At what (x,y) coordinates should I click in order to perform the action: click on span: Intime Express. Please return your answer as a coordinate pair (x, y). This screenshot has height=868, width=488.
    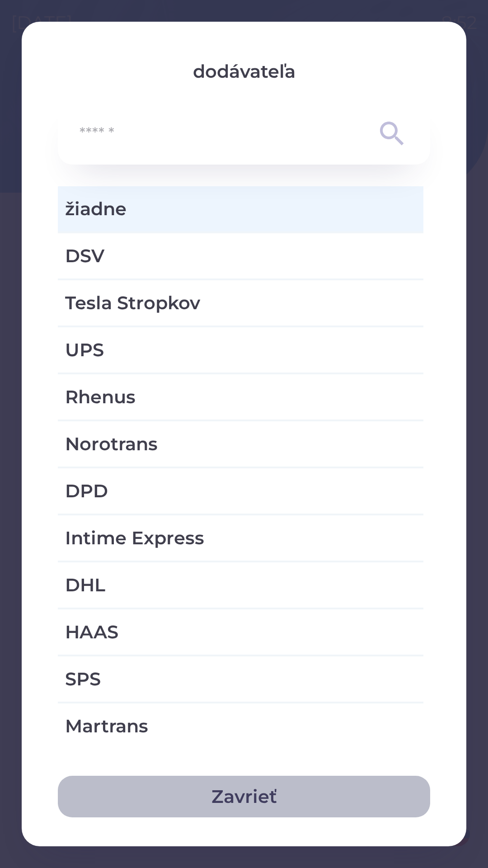
    Looking at the image, I should click on (240, 538).